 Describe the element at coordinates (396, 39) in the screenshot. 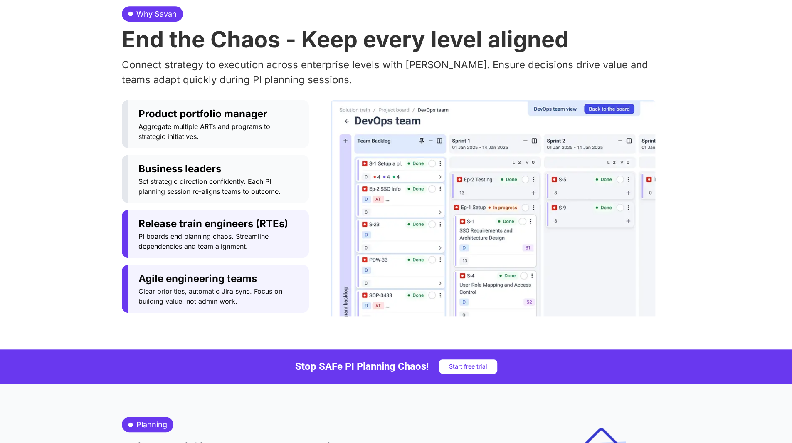

I see `h2: End the Chaos - Keep every level aligned` at that location.